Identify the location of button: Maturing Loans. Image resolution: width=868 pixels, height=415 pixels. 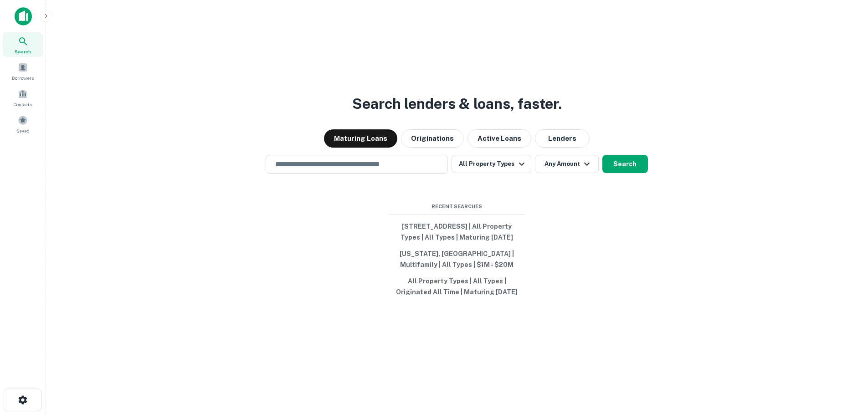
(361, 138).